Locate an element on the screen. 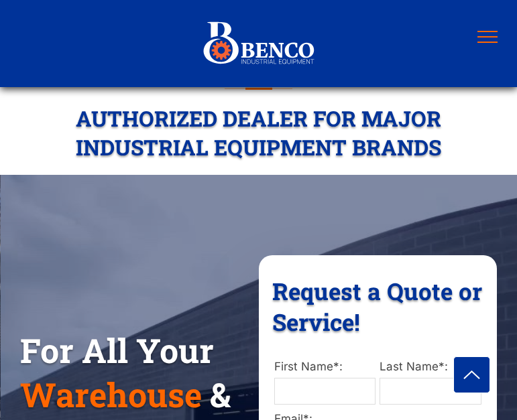 The height and width of the screenshot is (420, 517). img: Benco+Industrial_Horizontal+Logo_Reverse.svg is located at coordinates (259, 43).